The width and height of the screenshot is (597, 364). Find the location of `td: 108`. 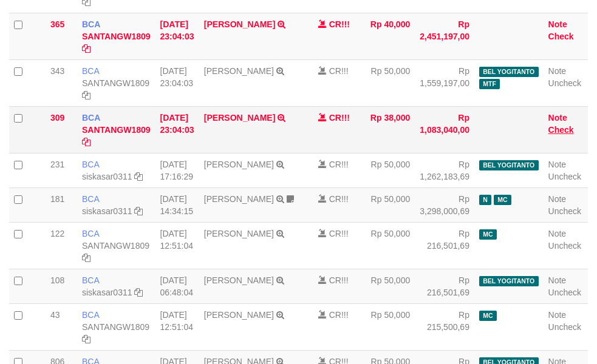

td: 108 is located at coordinates (61, 287).